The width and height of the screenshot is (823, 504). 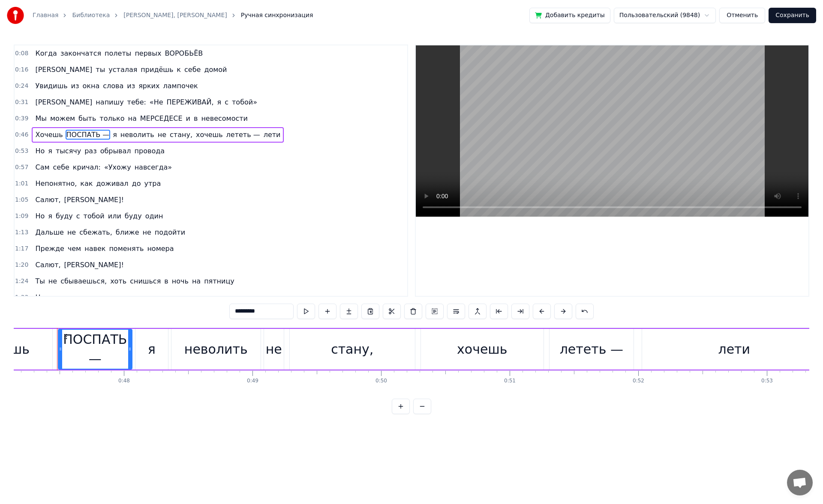 I want to click on span: обрывал, so click(x=115, y=151).